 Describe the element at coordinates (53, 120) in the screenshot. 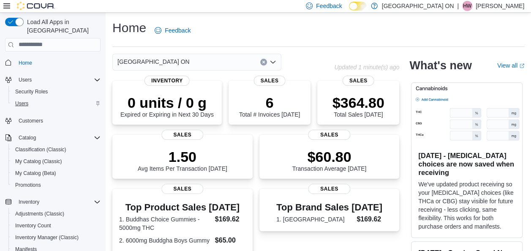

I see `button: Customers` at that location.